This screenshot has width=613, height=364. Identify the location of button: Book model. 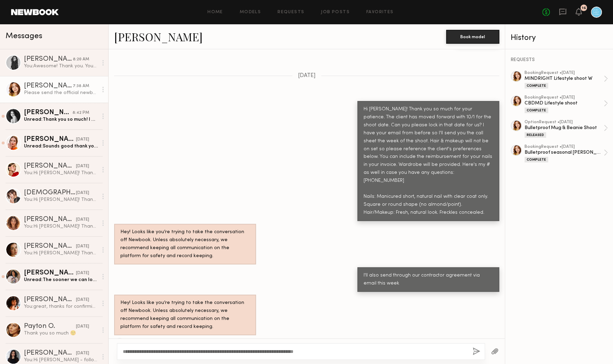
(473, 37).